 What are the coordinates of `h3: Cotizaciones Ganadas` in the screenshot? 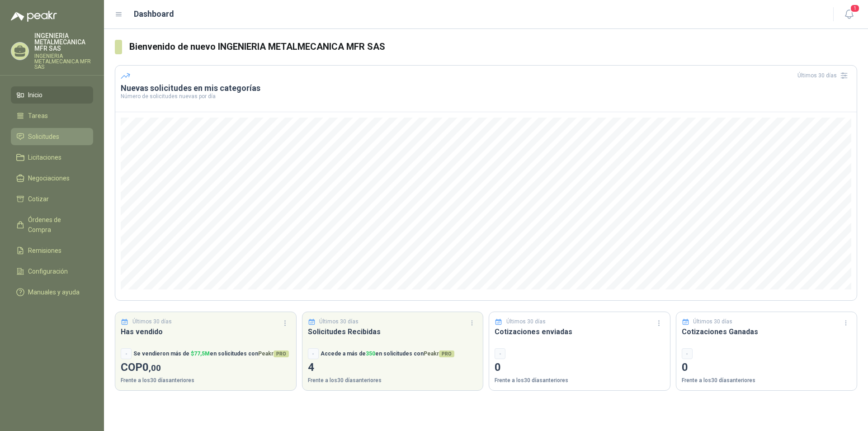 It's located at (767, 331).